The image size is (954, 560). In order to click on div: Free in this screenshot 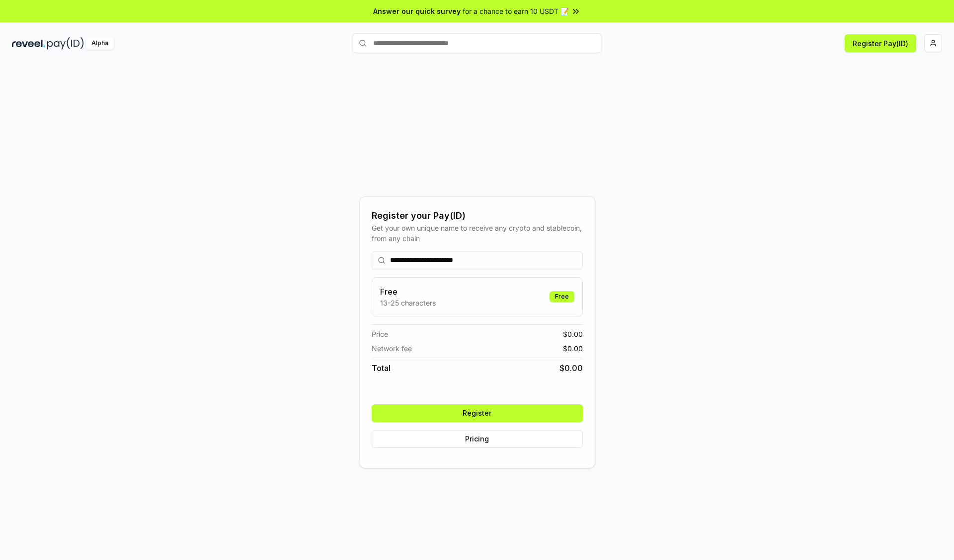, I will do `click(562, 297)`.